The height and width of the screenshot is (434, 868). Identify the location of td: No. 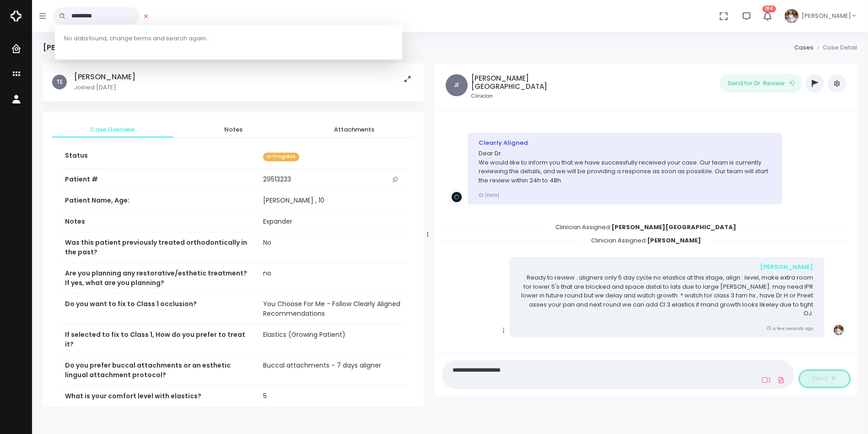
(332, 247).